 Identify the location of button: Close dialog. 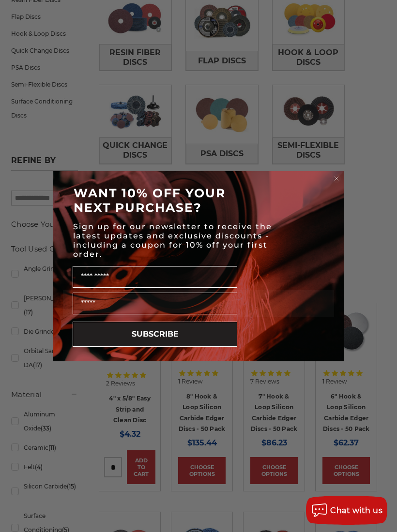
(336, 179).